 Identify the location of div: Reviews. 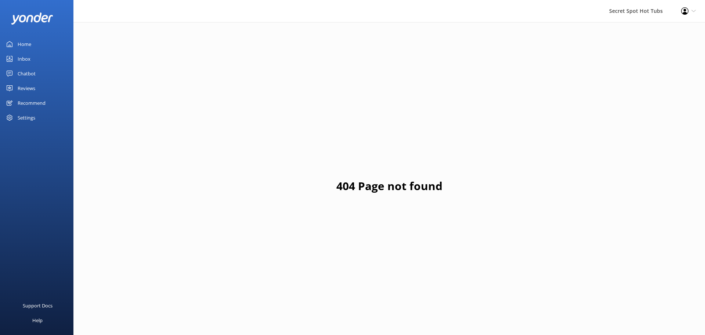
(26, 88).